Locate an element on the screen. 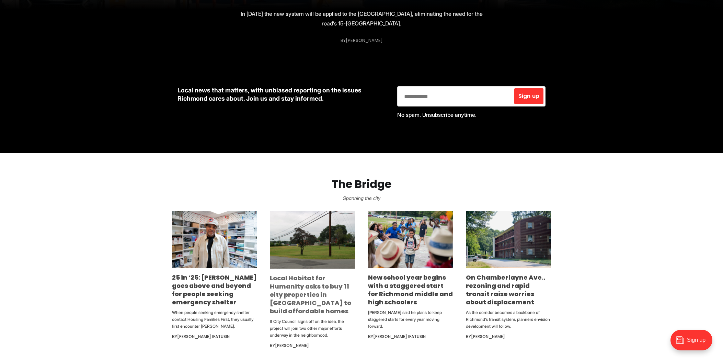  span: No spam. Unsubscribe anytime. is located at coordinates (437, 115).